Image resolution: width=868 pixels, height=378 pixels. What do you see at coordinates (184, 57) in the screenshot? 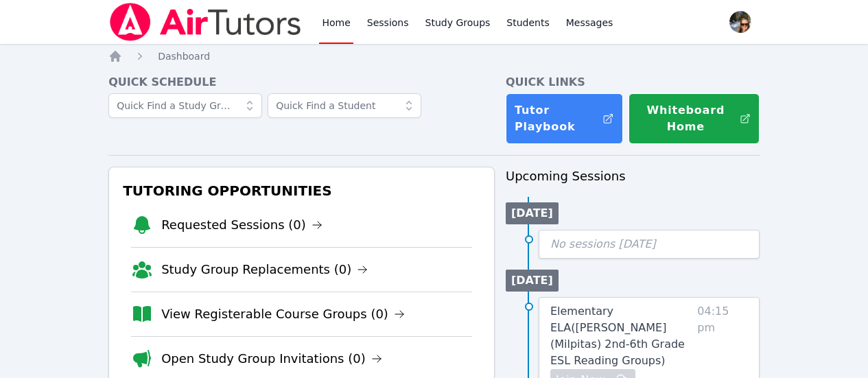
I see `span: Dashboard` at bounding box center [184, 57].